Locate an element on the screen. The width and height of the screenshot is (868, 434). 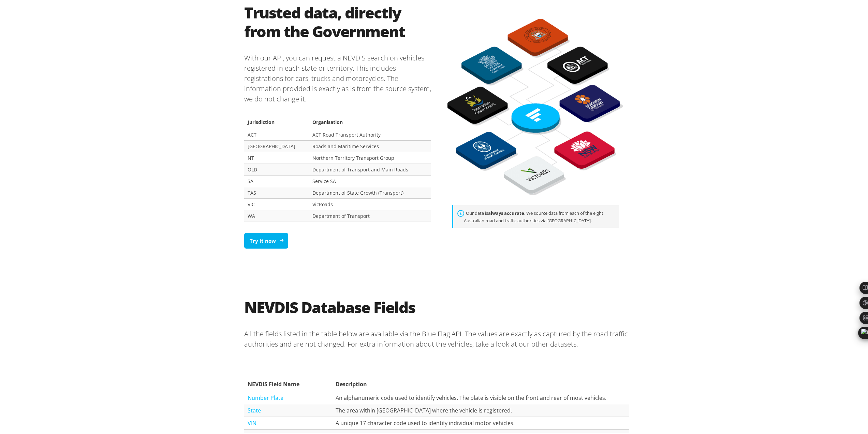
img: BlueFlag API and NEVDIS data sourced from road authorities diagram is located at coordinates (536, 106).